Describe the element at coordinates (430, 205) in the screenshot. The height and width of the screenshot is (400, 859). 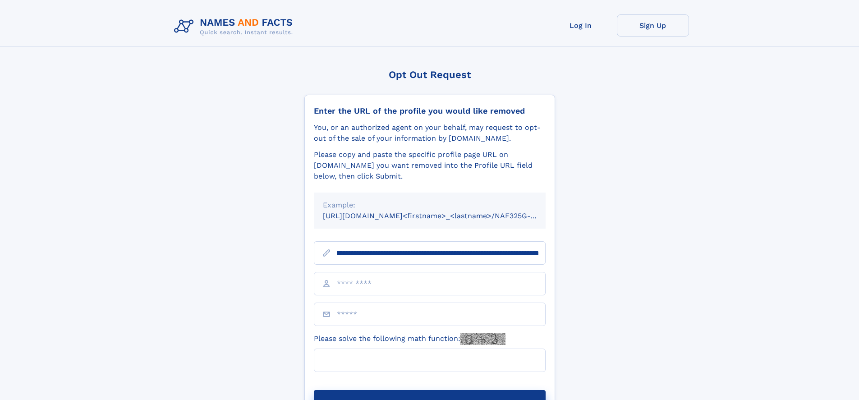
I see `div: Example:` at that location.